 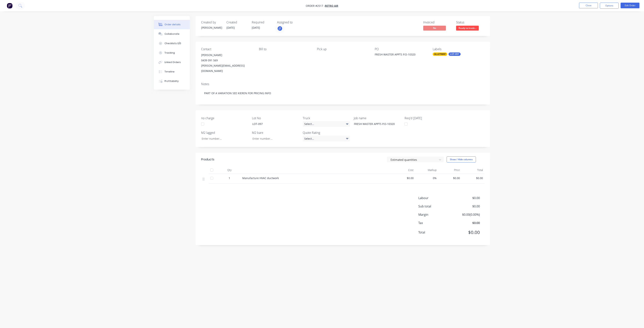 What do you see at coordinates (401, 49) in the screenshot?
I see `div: PO` at bounding box center [401, 49].